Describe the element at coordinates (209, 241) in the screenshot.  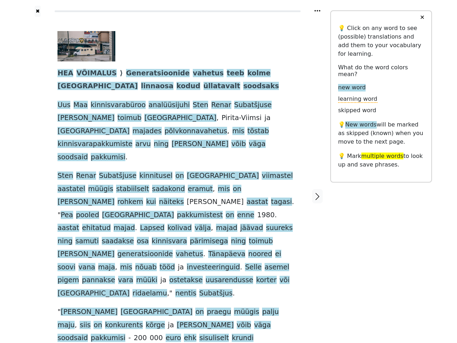
I see `span: pärimisega` at that location.